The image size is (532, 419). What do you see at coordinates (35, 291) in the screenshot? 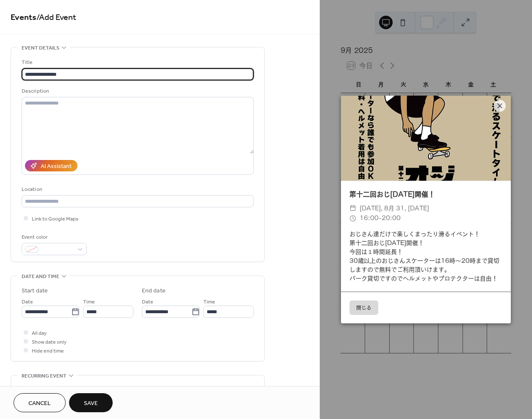
I see `div: Start date` at bounding box center [35, 291].